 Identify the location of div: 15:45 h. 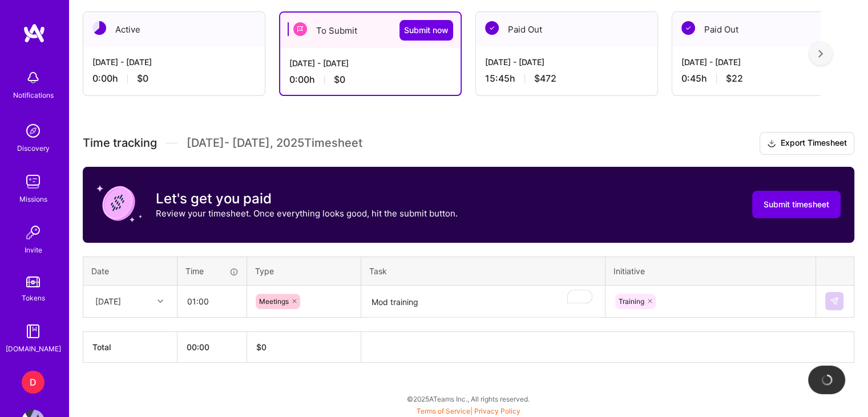
(567, 78).